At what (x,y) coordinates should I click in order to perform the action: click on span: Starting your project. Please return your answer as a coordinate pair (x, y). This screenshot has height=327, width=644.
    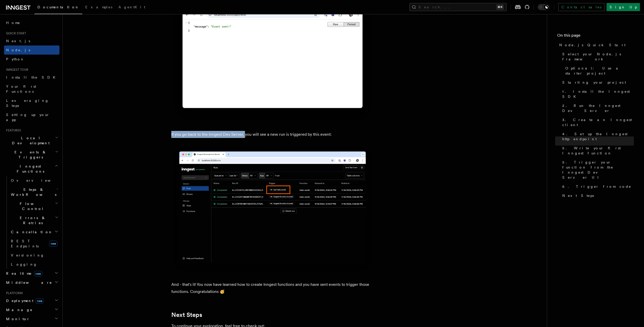
    Looking at the image, I should click on (594, 83).